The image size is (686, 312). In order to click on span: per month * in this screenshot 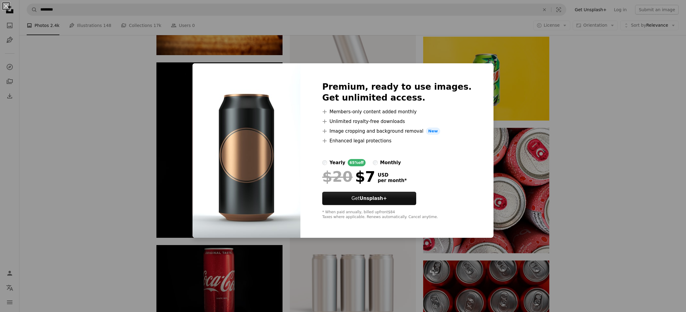, I will do `click(392, 181)`.